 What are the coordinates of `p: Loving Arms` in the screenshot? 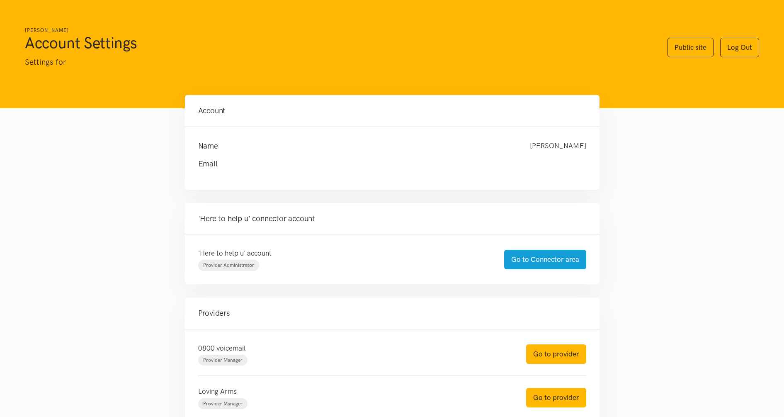 It's located at (354, 391).